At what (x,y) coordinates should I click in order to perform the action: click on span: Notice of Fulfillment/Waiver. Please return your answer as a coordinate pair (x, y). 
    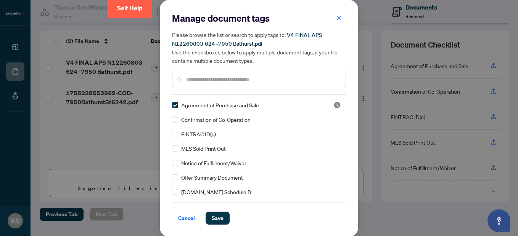
    Looking at the image, I should click on (214, 163).